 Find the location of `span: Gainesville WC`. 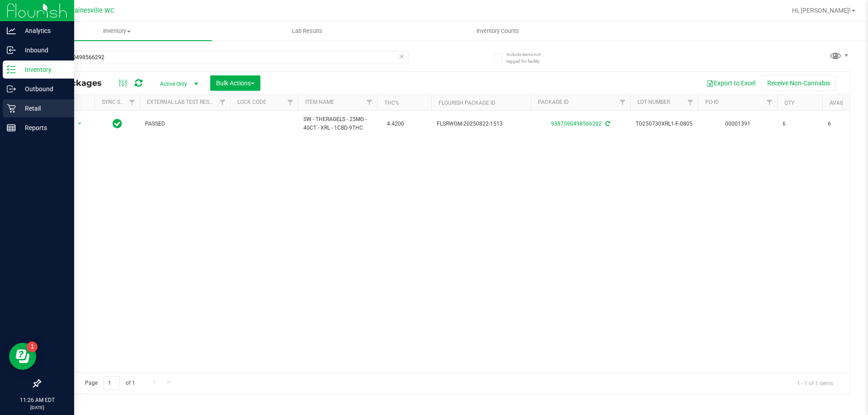

span: Gainesville WC is located at coordinates (92, 10).